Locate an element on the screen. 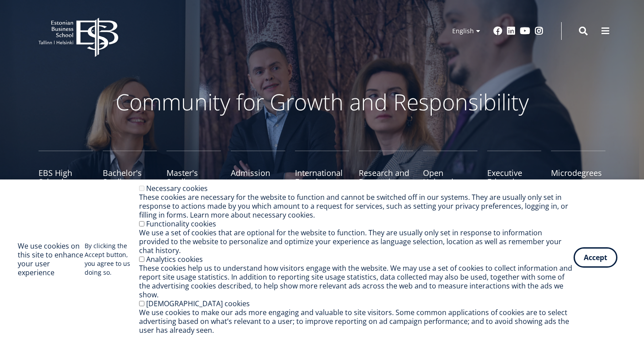  a: Facebook is located at coordinates (498, 31).